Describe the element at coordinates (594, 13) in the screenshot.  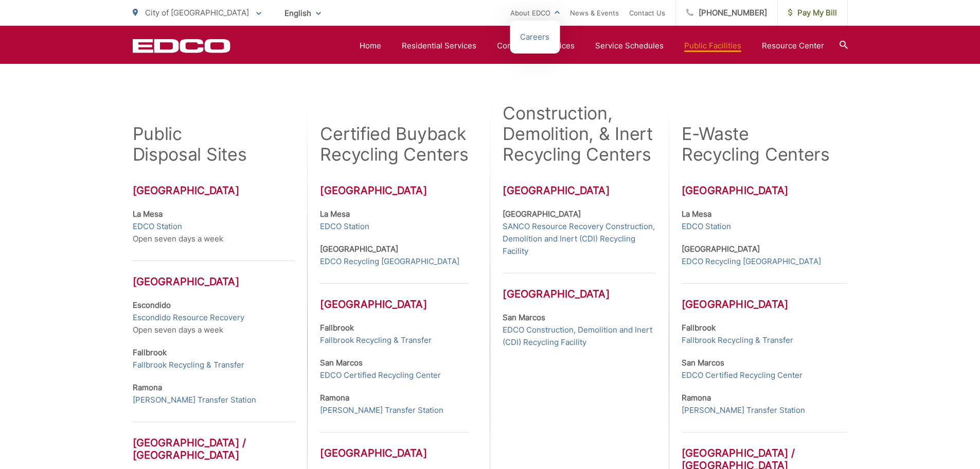
I see `a: News & Events` at that location.